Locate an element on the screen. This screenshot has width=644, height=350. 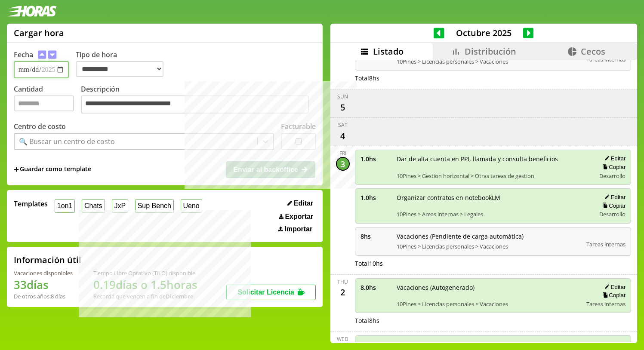
label: Centro de costo is located at coordinates (39, 127).